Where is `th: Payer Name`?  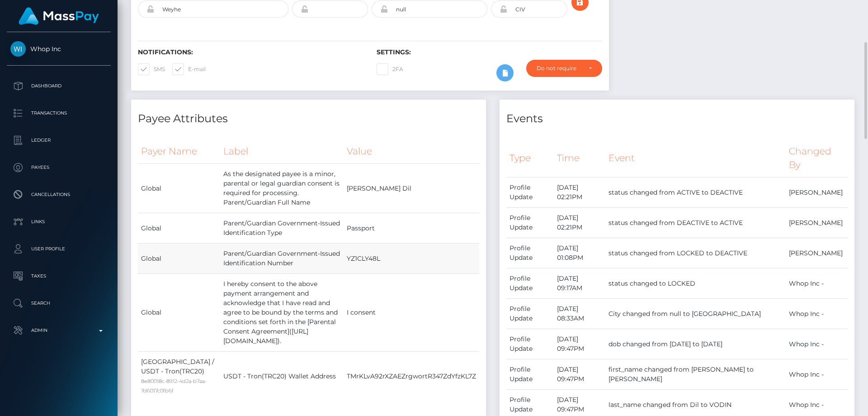
th: Payer Name is located at coordinates (179, 151).